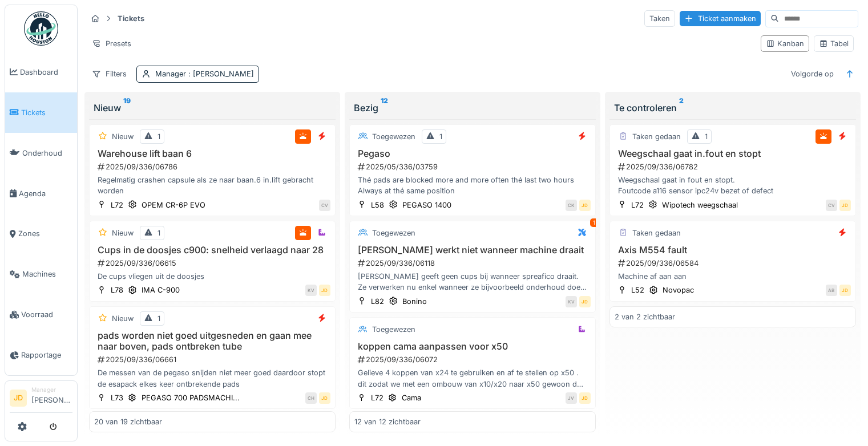  I want to click on a: Dashboard, so click(41, 72).